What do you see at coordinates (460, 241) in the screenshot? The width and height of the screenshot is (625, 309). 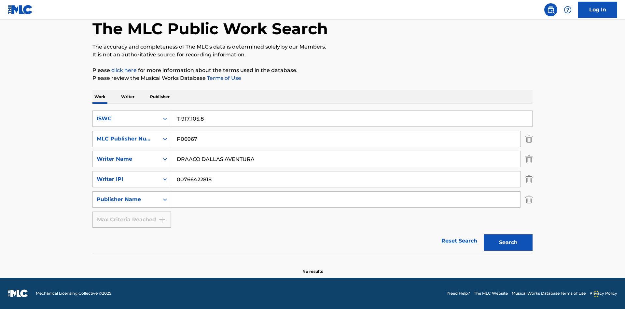 I see `a: Reset Search` at bounding box center [460, 241].